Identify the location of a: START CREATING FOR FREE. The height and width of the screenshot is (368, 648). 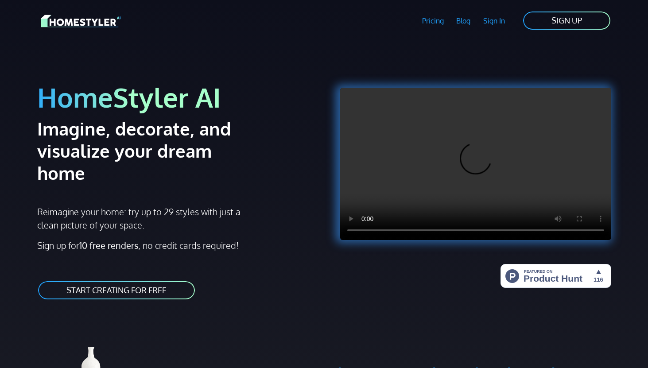
(116, 290).